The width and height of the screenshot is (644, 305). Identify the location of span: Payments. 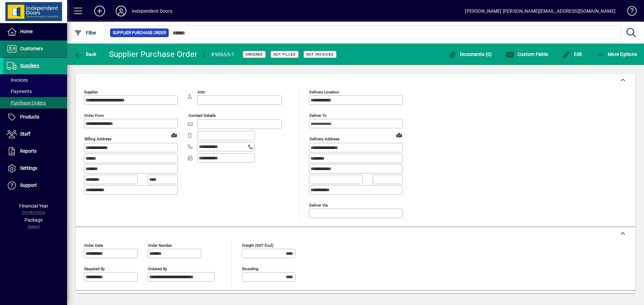
(19, 91).